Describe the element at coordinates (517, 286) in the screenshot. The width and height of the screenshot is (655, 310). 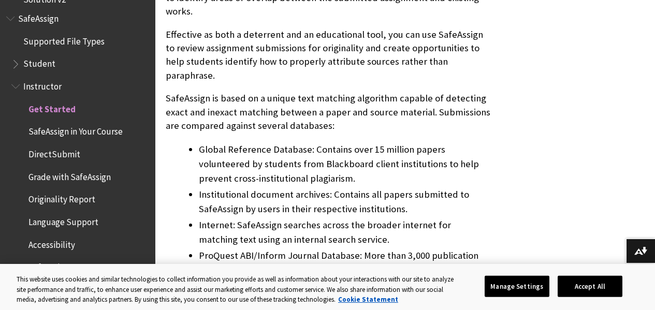
I see `button: Manage Settings` at that location.